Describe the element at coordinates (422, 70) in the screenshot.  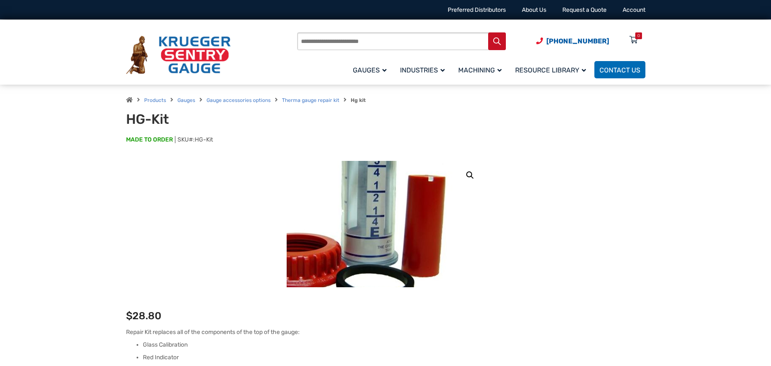
I see `span: Industries` at that location.